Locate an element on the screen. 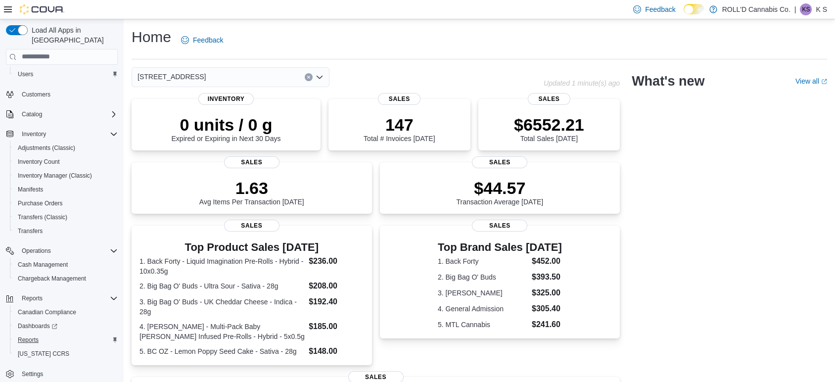 Image resolution: width=835 pixels, height=382 pixels. a: Settings is located at coordinates (32, 374).